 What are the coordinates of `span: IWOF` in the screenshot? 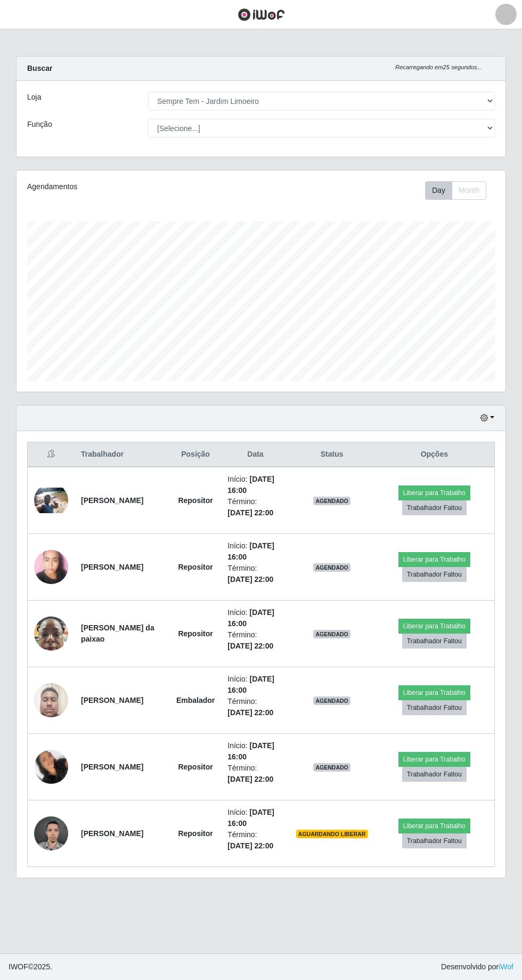 It's located at (18, 967).